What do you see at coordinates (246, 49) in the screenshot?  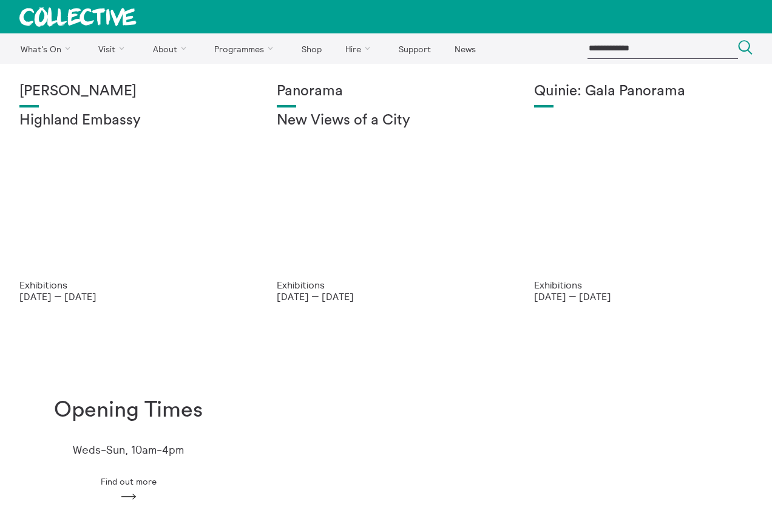 I see `a: Programmes` at bounding box center [246, 49].